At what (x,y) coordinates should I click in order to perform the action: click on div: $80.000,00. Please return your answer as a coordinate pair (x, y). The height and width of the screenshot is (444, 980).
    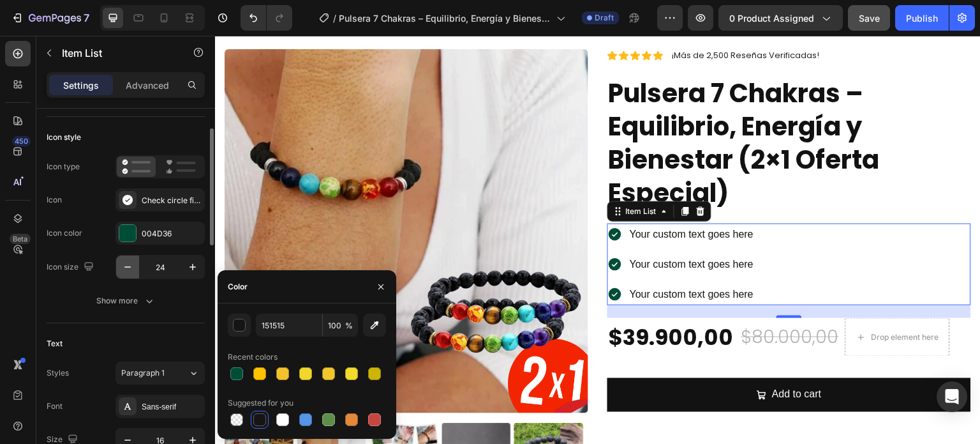
    Looking at the image, I should click on (575, 302).